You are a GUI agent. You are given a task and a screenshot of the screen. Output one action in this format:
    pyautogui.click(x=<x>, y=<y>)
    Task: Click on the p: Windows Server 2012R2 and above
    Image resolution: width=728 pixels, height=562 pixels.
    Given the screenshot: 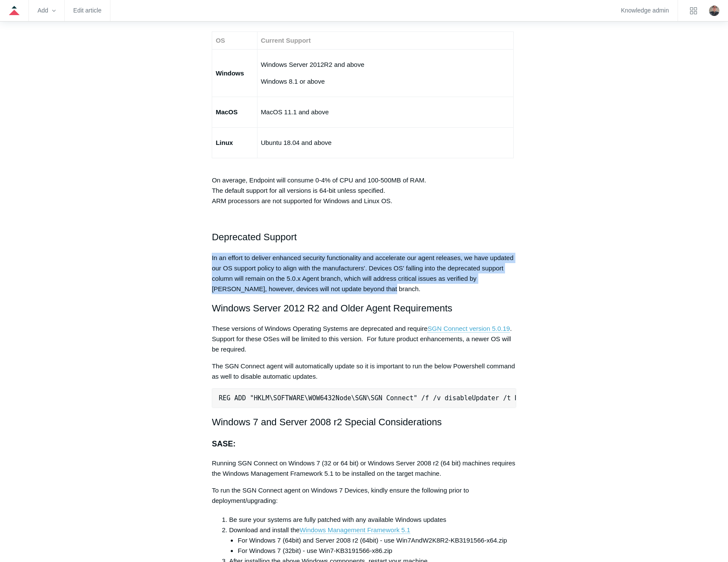 What is the action you would take?
    pyautogui.click(x=386, y=64)
    